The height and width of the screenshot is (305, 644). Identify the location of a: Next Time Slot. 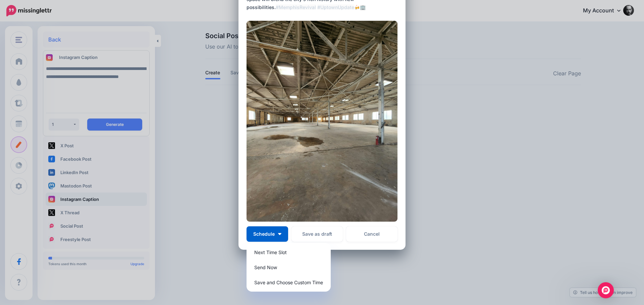
(289, 252).